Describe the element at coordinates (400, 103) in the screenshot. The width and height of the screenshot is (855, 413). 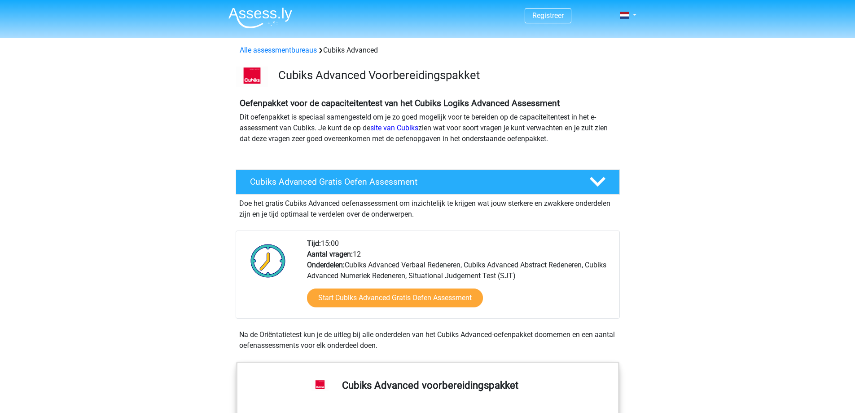
I see `b: Oefenpakket voor de capaciteitentest van het Cubiks Logiks Advanced Assessment` at that location.